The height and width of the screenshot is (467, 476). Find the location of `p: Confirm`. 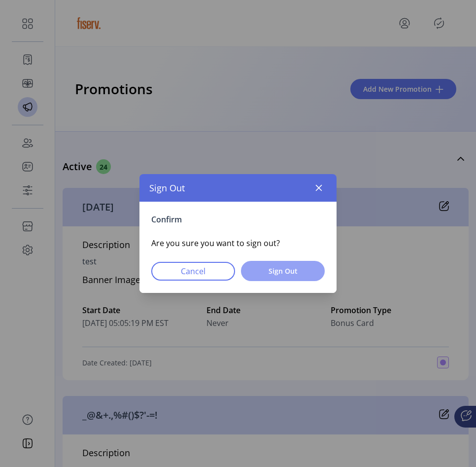

p: Confirm is located at coordinates (238, 220).